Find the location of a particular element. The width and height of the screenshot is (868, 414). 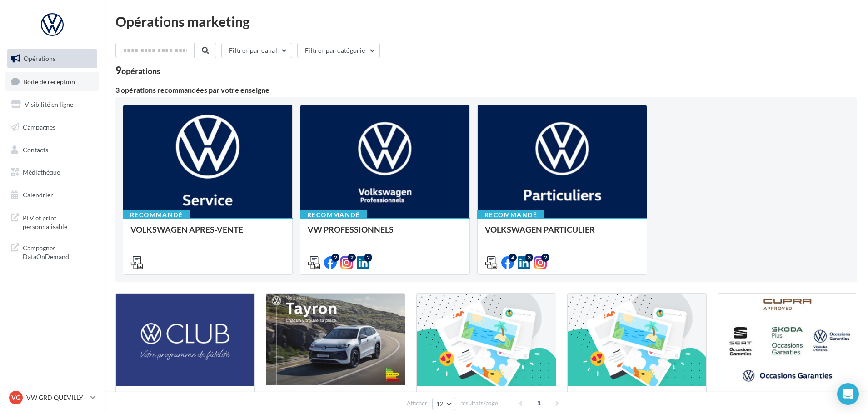

div: Open Intercom Messenger is located at coordinates (848, 394).